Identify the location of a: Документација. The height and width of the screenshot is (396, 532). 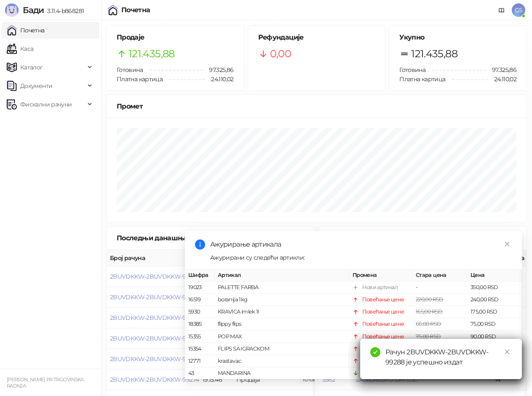
(502, 10).